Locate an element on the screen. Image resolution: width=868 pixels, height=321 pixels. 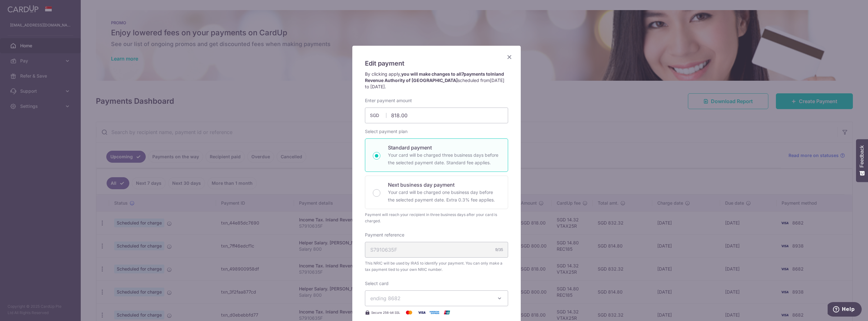
button: ending 8682 is located at coordinates (437, 298).